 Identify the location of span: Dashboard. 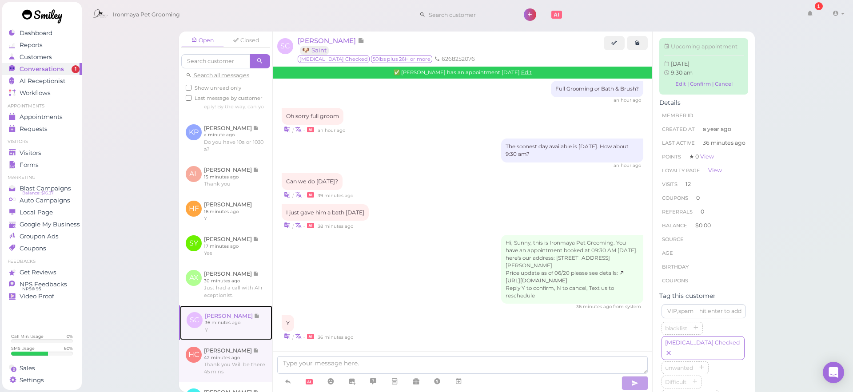
(36, 33).